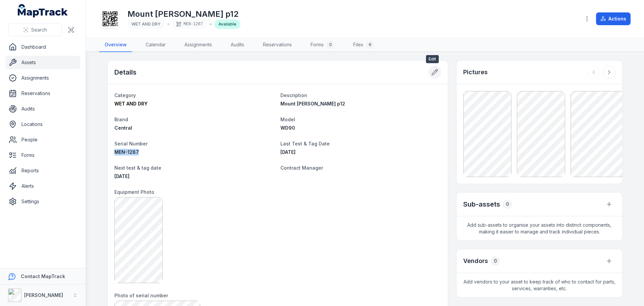 The image size is (644, 306). What do you see at coordinates (156, 45) in the screenshot?
I see `a: Calendar` at bounding box center [156, 45].